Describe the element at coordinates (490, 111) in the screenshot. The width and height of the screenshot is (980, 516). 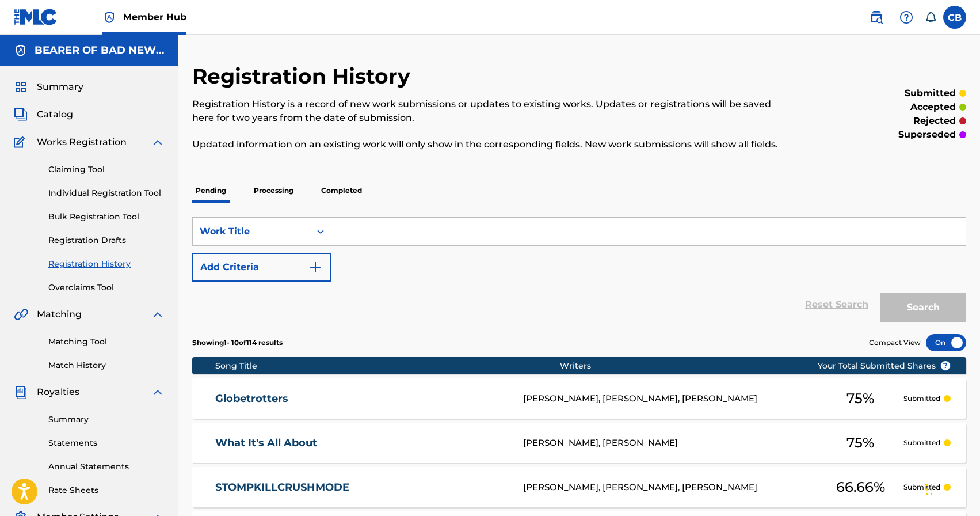
I see `p: Registration History is a record of new work submissions or updates to existing works. Updates or...` at that location.